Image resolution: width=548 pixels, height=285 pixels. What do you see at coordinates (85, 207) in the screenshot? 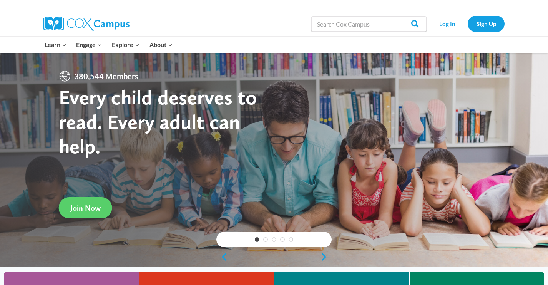
I see `a: Join Now` at bounding box center [85, 207].